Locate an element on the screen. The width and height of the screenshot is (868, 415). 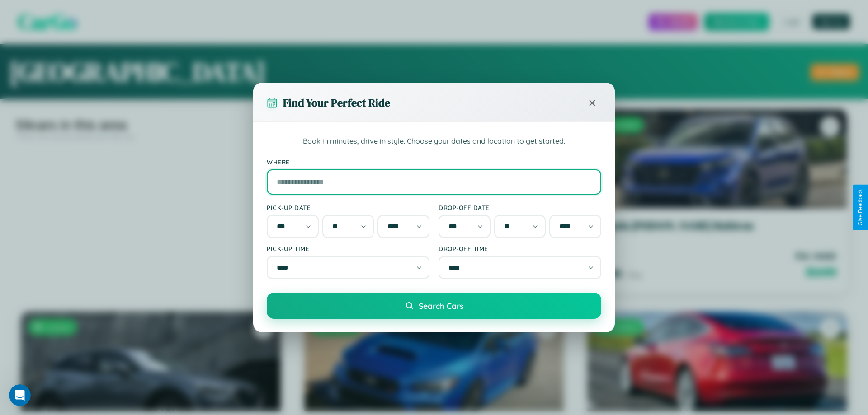
label: Where is located at coordinates (434, 162).